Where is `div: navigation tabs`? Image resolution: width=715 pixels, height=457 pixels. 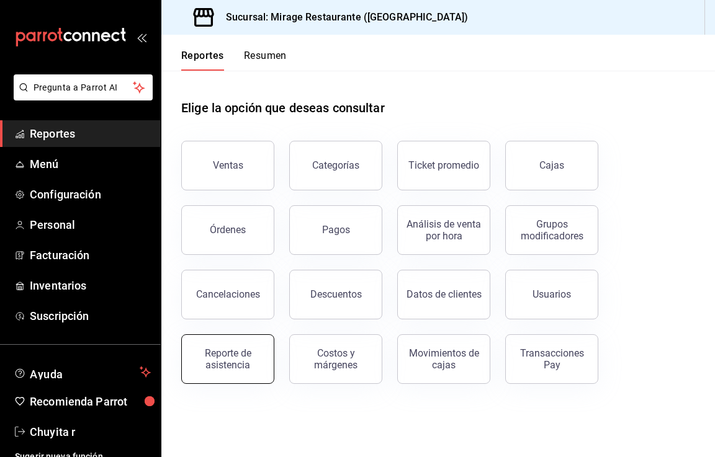 div: navigation tabs is located at coordinates (234, 60).